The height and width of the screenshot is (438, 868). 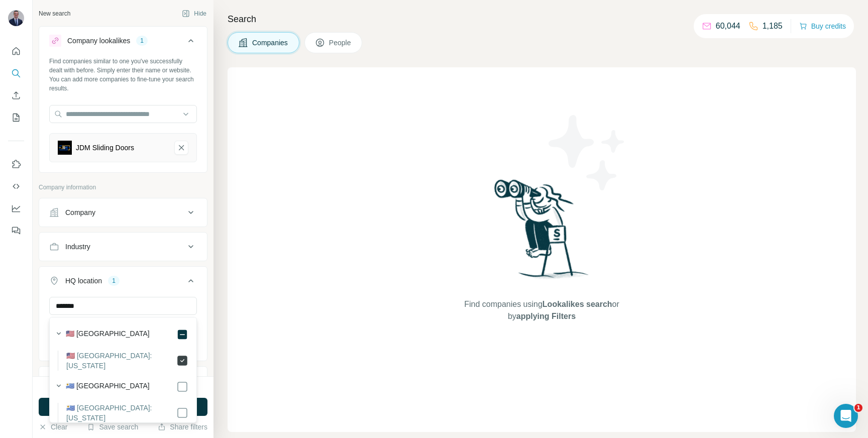 I want to click on button: Share filters, so click(x=182, y=427).